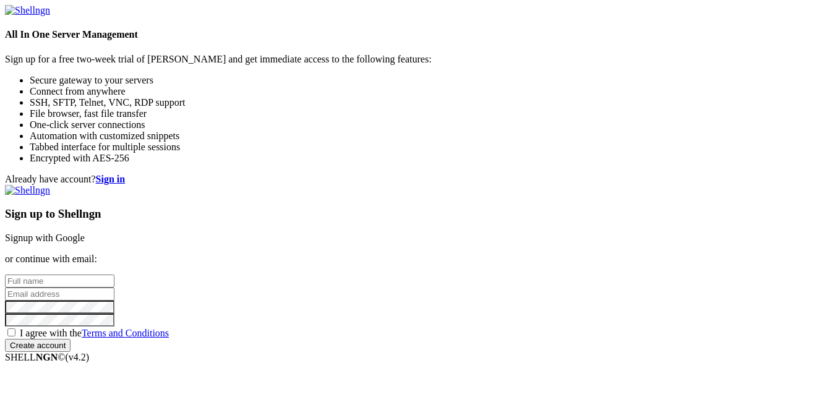 The height and width of the screenshot is (397, 840). I want to click on span: I agree with the, so click(94, 333).